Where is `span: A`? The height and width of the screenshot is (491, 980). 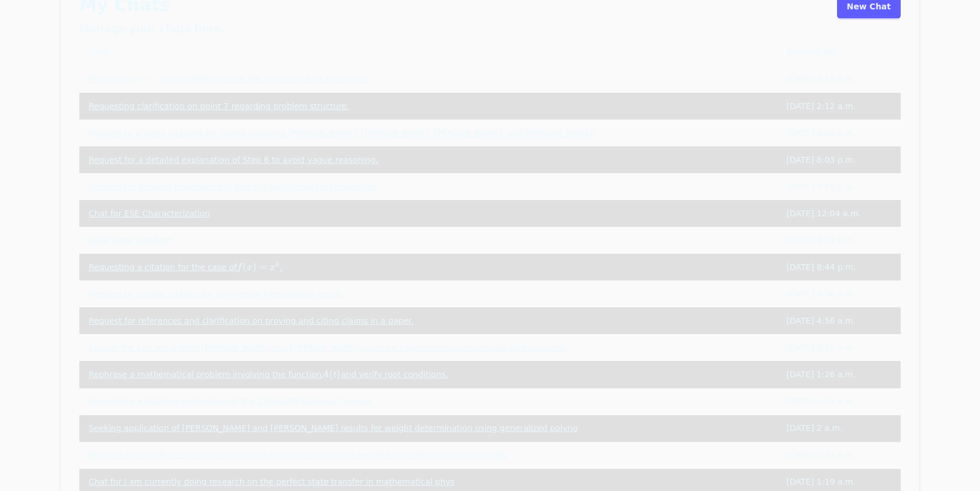 span: A is located at coordinates (325, 375).